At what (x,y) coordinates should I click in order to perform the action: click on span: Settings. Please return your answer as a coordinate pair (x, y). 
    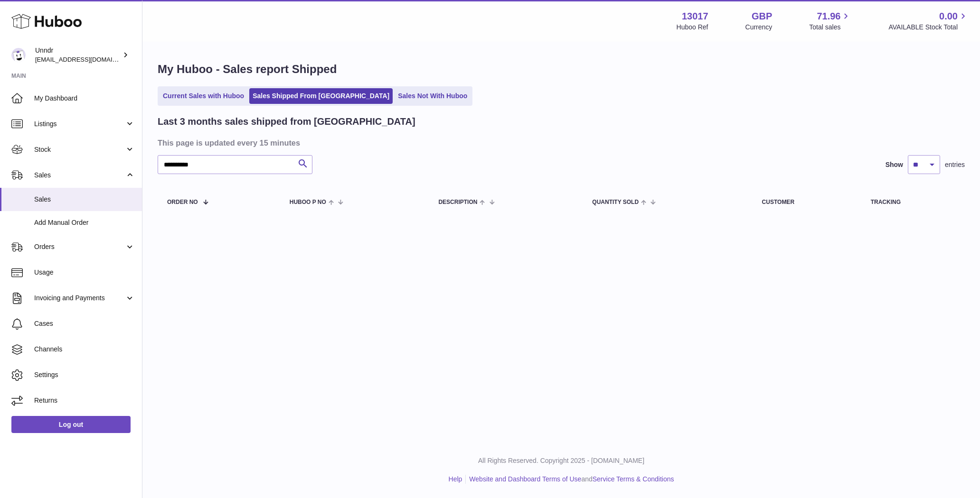
    Looking at the image, I should click on (84, 375).